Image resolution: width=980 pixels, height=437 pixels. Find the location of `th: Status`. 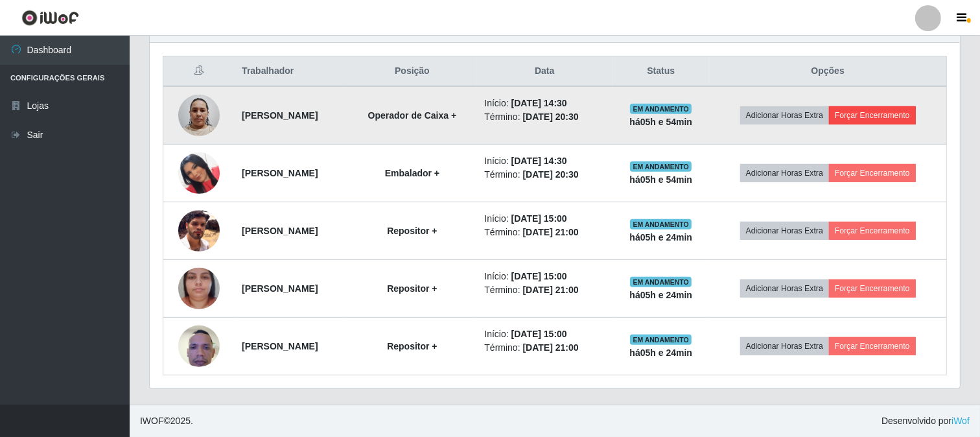

th: Status is located at coordinates (660, 71).